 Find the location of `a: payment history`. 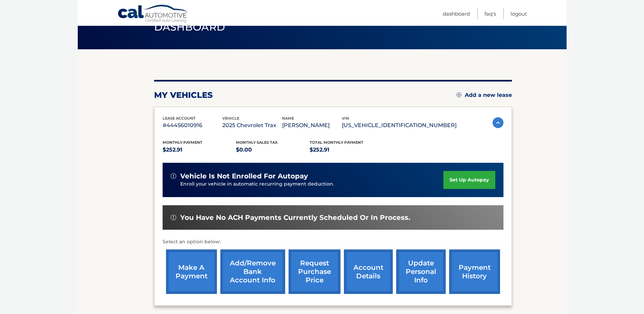

a: payment history is located at coordinates (475, 271).